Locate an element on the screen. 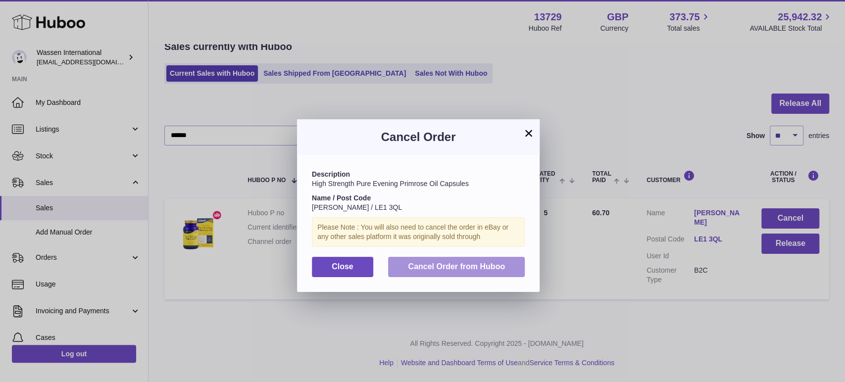  span: Cancel Order from Huboo is located at coordinates (456, 266).